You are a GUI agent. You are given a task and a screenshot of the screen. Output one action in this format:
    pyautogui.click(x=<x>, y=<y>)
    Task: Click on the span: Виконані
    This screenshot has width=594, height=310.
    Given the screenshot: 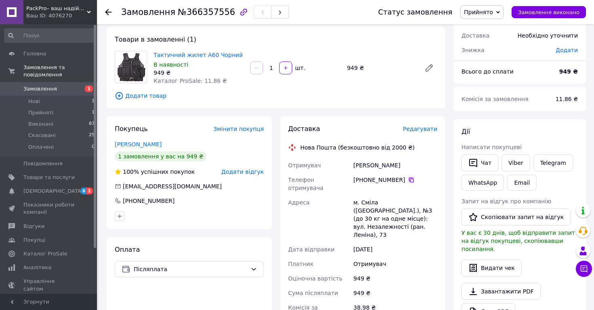 What is the action you would take?
    pyautogui.click(x=41, y=124)
    